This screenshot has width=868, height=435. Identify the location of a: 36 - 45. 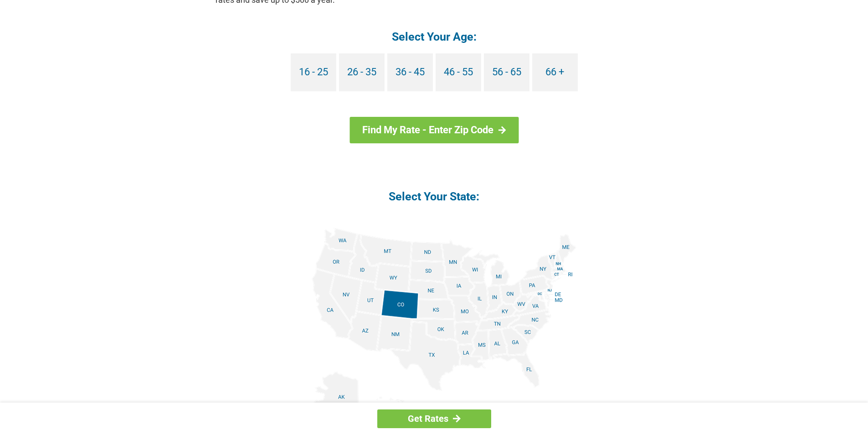
(410, 72).